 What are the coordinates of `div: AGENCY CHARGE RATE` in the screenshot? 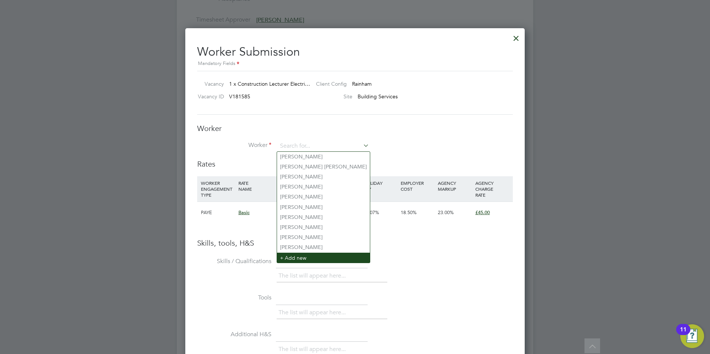 It's located at (492, 189).